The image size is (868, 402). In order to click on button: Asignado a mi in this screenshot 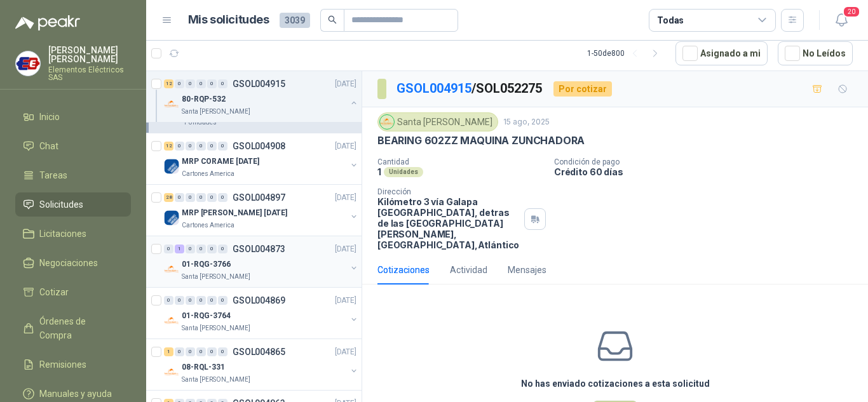, I will do `click(721, 53)`.